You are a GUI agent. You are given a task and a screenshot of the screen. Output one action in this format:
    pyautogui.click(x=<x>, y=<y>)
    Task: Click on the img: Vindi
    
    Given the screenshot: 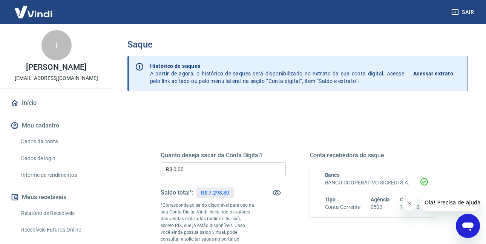 What is the action you would take?
    pyautogui.click(x=34, y=12)
    